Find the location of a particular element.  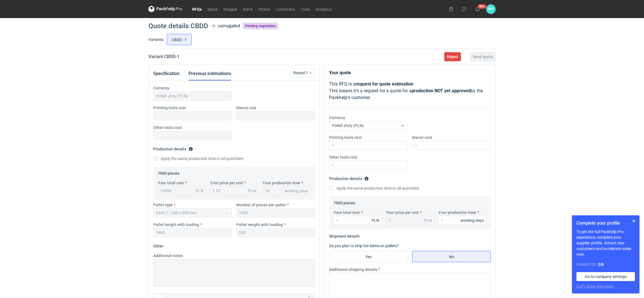

strong: request for quote estimation is located at coordinates (384, 84).